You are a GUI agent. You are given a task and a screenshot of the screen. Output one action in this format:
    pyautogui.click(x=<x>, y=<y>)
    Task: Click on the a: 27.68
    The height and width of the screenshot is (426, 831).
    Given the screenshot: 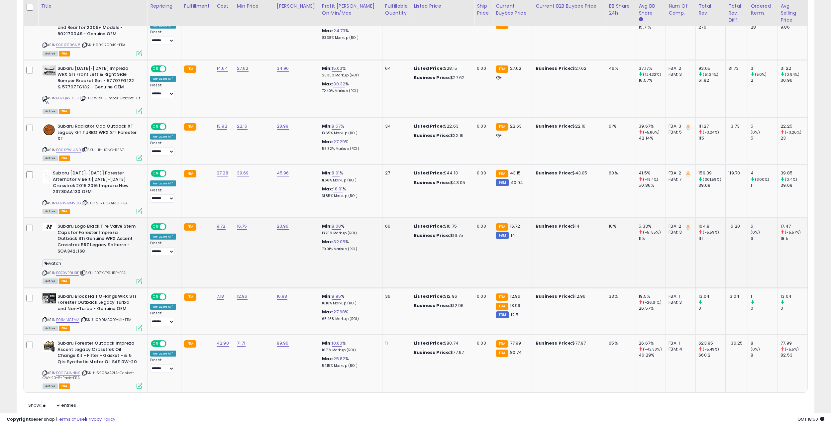 What is the action you would take?
    pyautogui.click(x=339, y=312)
    